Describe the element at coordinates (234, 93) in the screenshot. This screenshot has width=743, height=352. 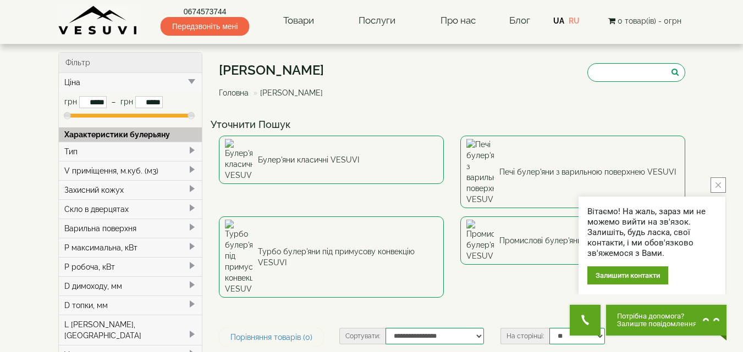
I see `a: Головна` at that location.